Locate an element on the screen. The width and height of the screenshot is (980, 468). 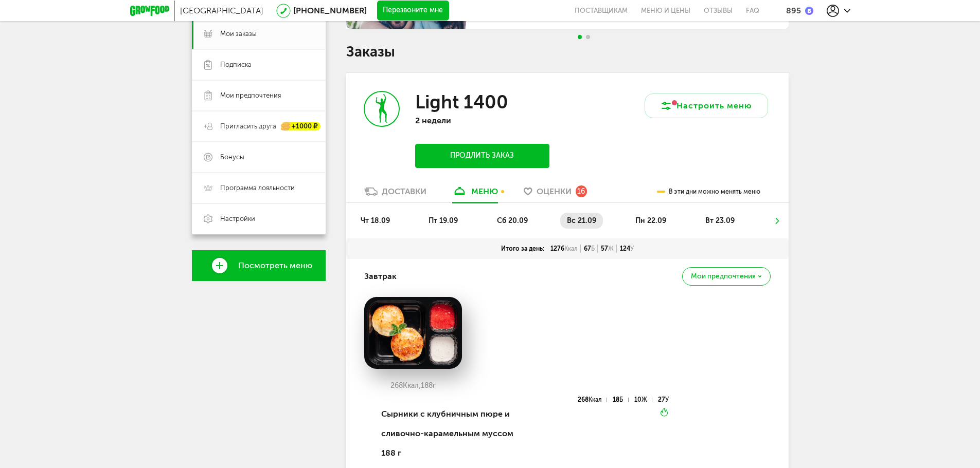
h3: Light 1400 is located at coordinates (462, 101).